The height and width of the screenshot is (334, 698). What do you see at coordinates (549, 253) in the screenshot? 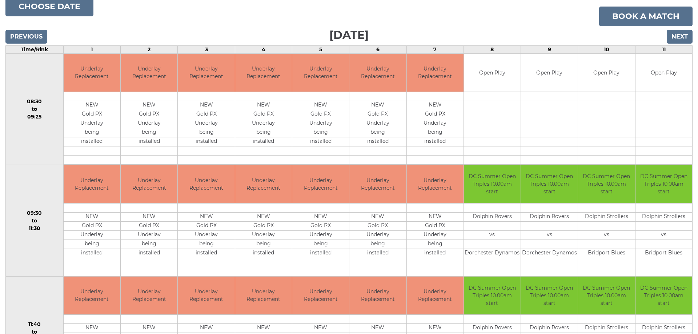
I see `td: Dorchester Dynamos` at bounding box center [549, 253].